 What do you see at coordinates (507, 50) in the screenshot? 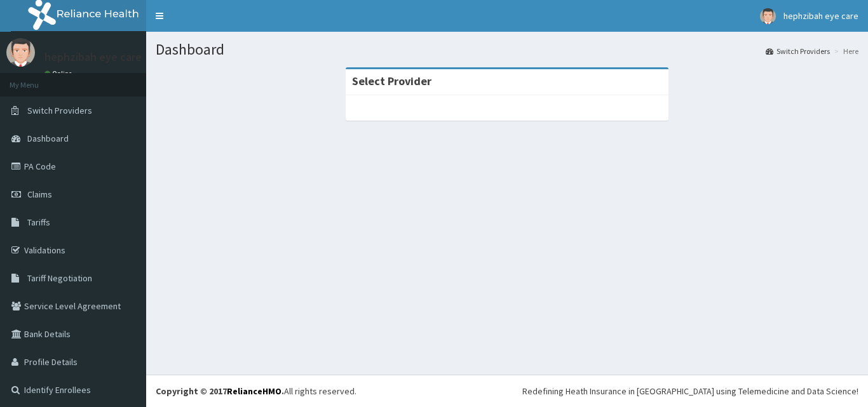
I see `h1: Dashboard` at bounding box center [507, 50].